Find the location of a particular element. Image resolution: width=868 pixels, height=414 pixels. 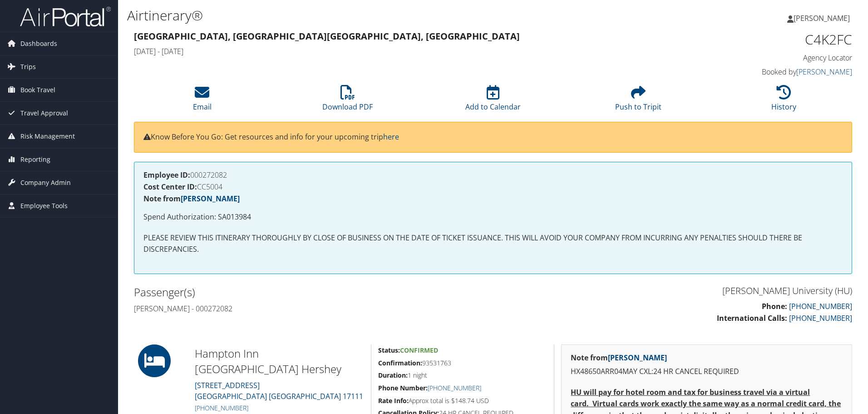

span: Reporting is located at coordinates (35, 159).